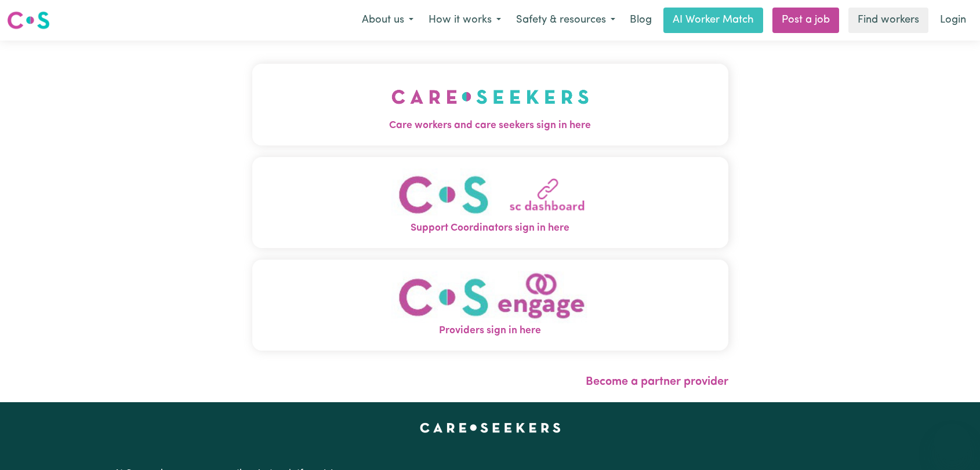 This screenshot has width=980, height=470. Describe the element at coordinates (953, 20) in the screenshot. I see `a: Login` at that location.